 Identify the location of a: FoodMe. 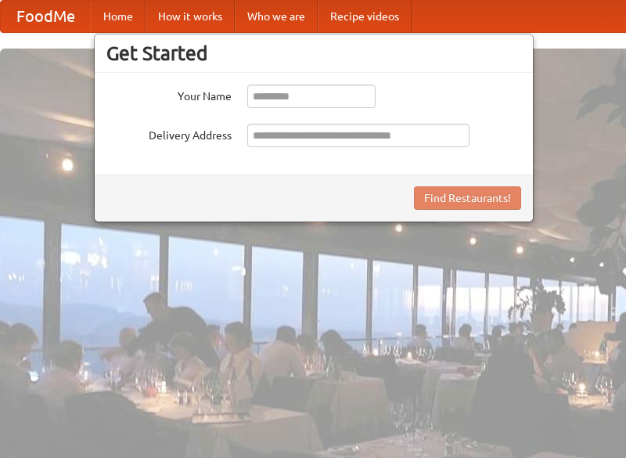
(45, 16).